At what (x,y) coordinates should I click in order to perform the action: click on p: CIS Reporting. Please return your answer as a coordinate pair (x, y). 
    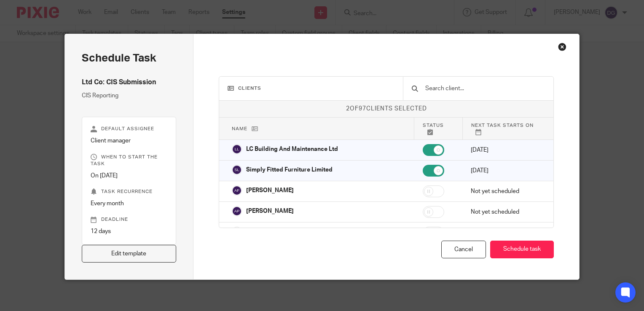
    Looking at the image, I should click on (129, 96).